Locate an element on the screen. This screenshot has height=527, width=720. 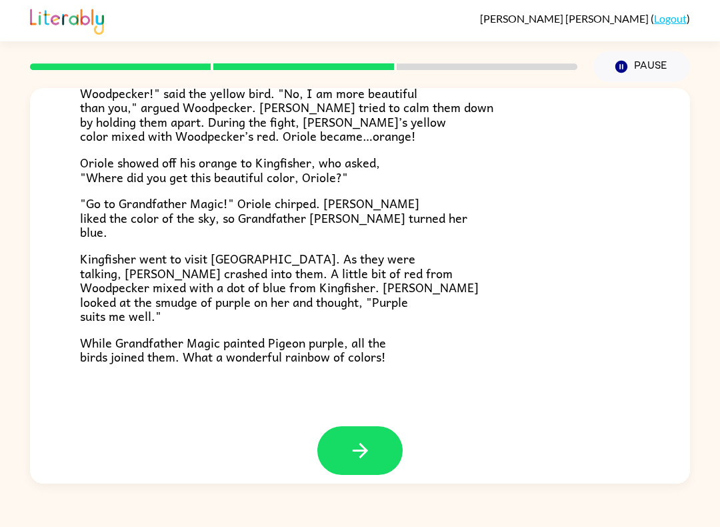
span: While Grandfather Magic painted Pigeon purple, all the birds joined them. What a wonderful rainbo... is located at coordinates (233, 349).